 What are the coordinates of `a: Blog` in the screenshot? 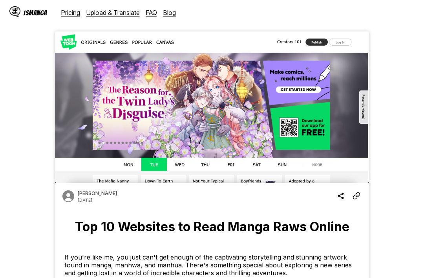 It's located at (170, 13).